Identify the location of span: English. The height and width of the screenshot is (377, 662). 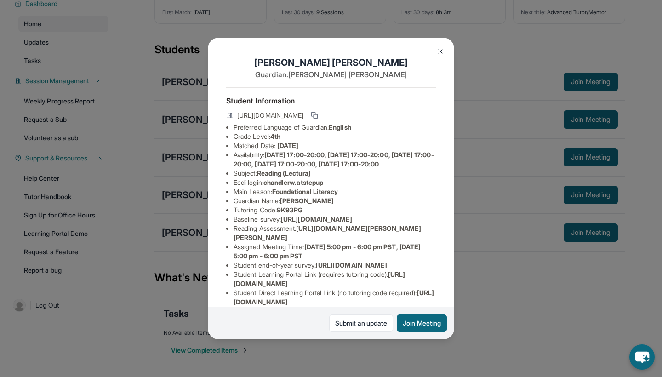
(340, 127).